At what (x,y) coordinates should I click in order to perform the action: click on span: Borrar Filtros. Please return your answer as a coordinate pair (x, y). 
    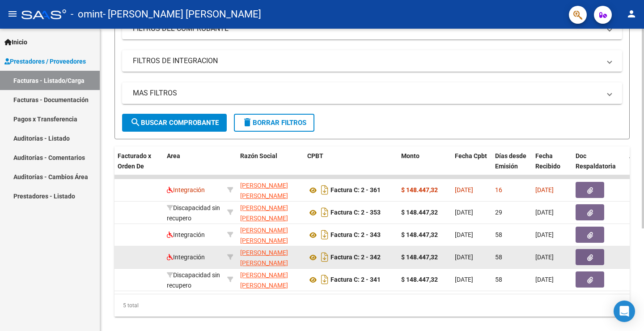
    Looking at the image, I should click on (274, 123).